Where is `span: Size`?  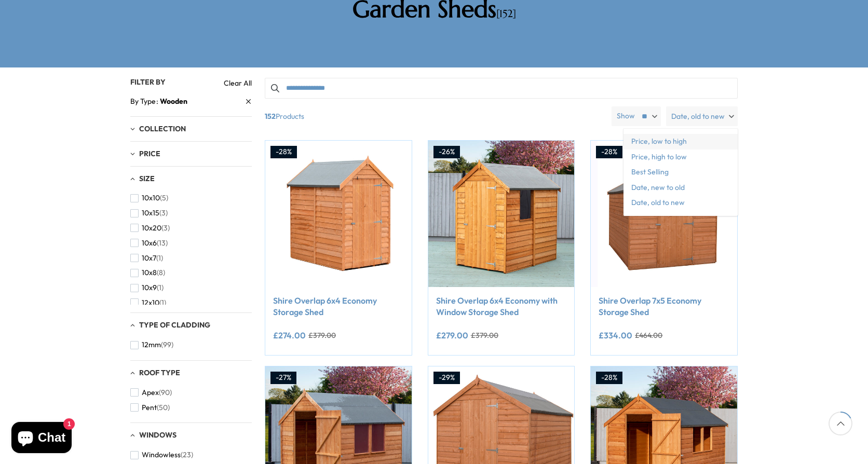
span: Size is located at coordinates (147, 179).